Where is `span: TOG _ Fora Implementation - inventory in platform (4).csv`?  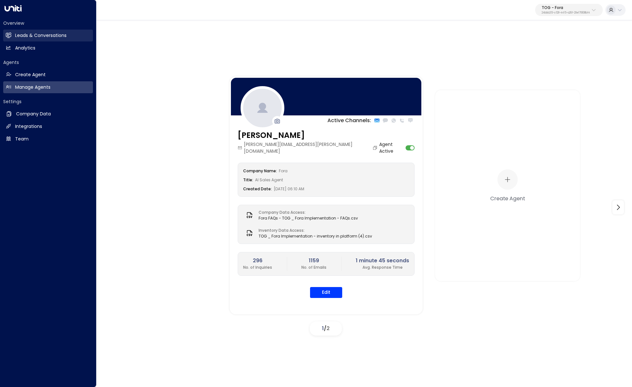 span: TOG _ Fora Implementation - inventory in platform (4).csv is located at coordinates (315, 236).